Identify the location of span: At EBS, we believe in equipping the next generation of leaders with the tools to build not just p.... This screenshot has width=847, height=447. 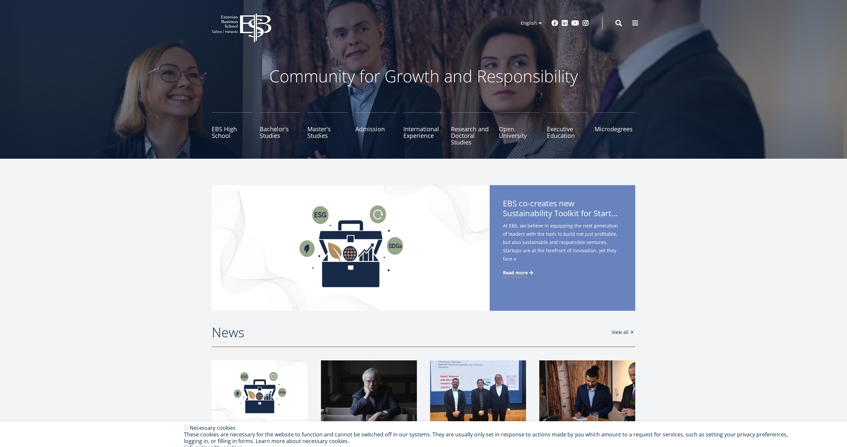
(563, 248).